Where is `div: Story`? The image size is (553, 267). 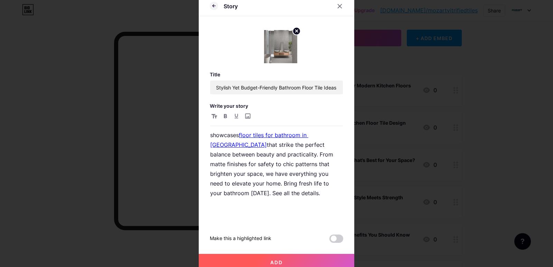
div: Story is located at coordinates (231, 6).